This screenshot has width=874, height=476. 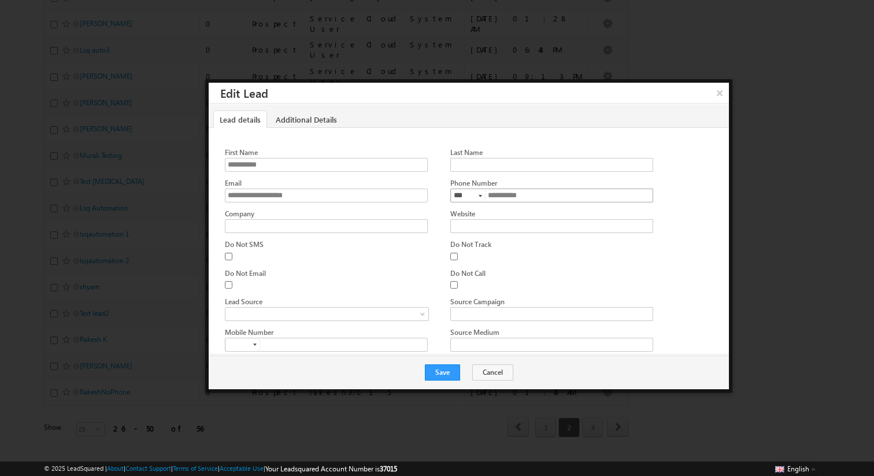 What do you see at coordinates (468, 273) in the screenshot?
I see `label: Do Not Call` at bounding box center [468, 273].